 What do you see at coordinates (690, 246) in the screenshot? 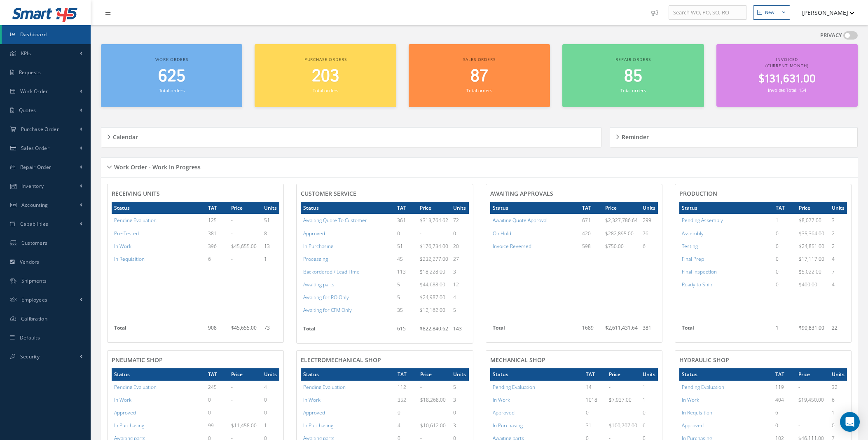
I see `a: Testing` at bounding box center [690, 246].